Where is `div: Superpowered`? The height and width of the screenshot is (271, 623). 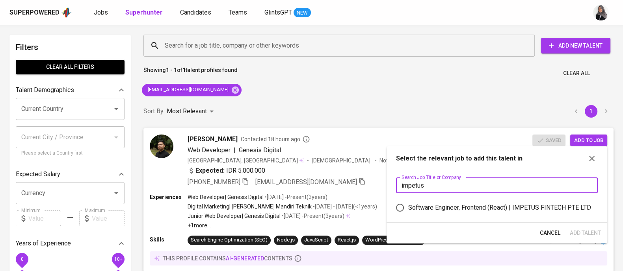 div: Superpowered is located at coordinates (34, 13).